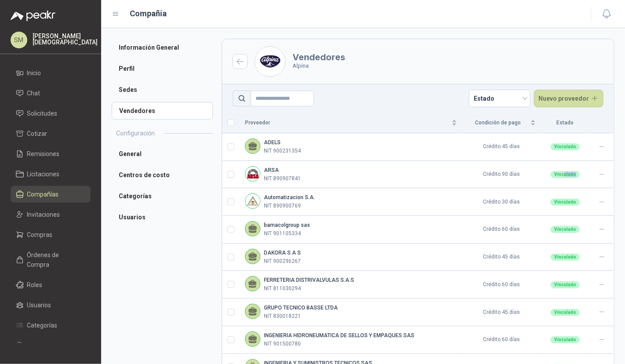  What do you see at coordinates (319, 66) in the screenshot?
I see `p: Alpina` at bounding box center [319, 66].